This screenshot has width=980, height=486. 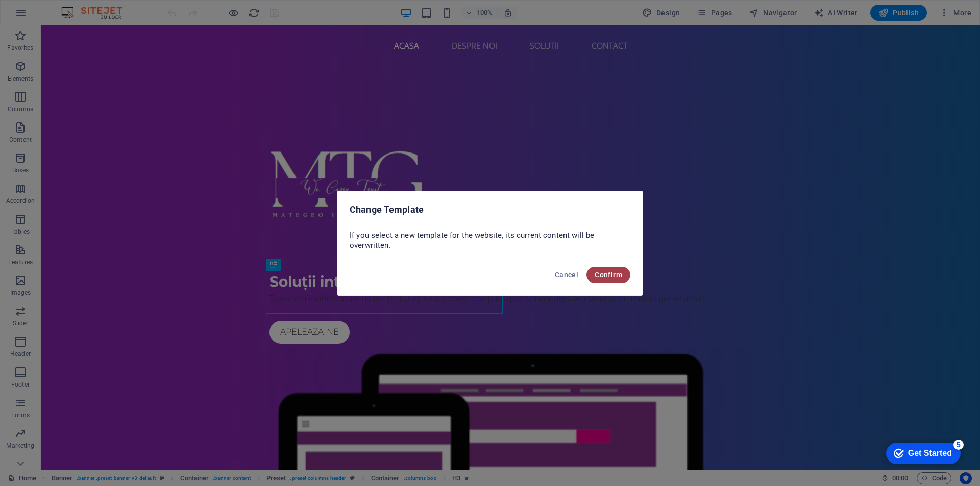 What do you see at coordinates (567, 275) in the screenshot?
I see `button: Cancel` at bounding box center [567, 275].